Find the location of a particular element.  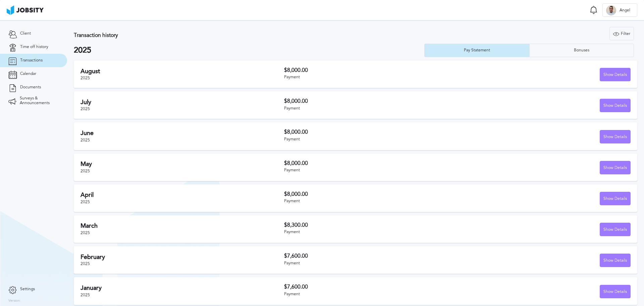

label: Version: is located at coordinates (15, 301).